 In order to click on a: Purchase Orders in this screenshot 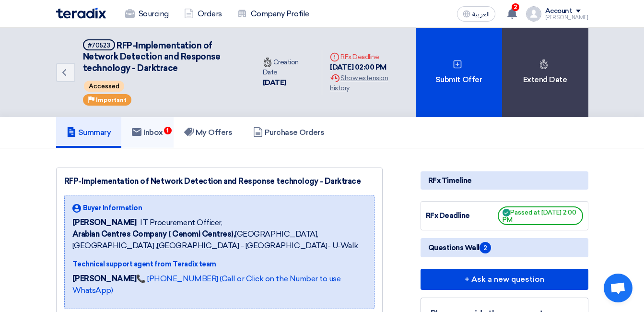, I will do `click(288, 132)`.